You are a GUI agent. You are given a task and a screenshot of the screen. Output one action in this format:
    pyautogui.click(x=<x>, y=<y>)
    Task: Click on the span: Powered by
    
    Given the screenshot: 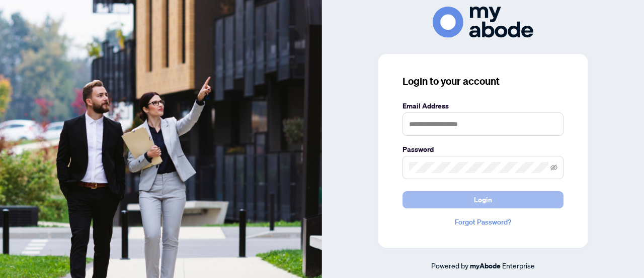 What is the action you would take?
    pyautogui.click(x=450, y=265)
    